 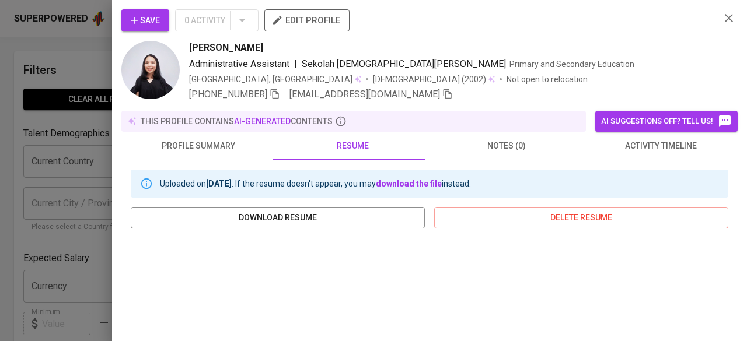 What do you see at coordinates (145, 20) in the screenshot?
I see `span: Save` at bounding box center [145, 20].